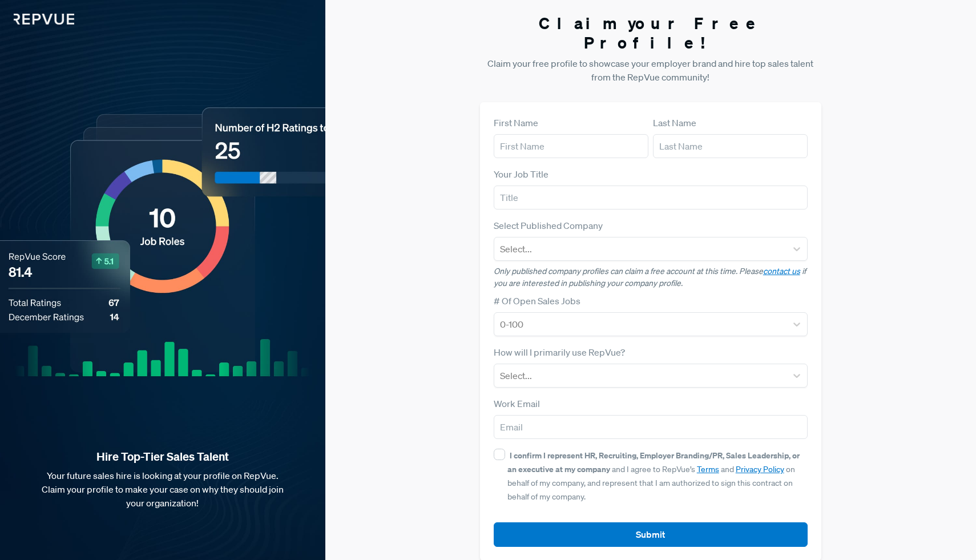 The height and width of the screenshot is (560, 976). Describe the element at coordinates (651, 70) in the screenshot. I see `p: Claim your free profile to showcase your employer brand and hire top sales talent from the RepVue...` at that location.